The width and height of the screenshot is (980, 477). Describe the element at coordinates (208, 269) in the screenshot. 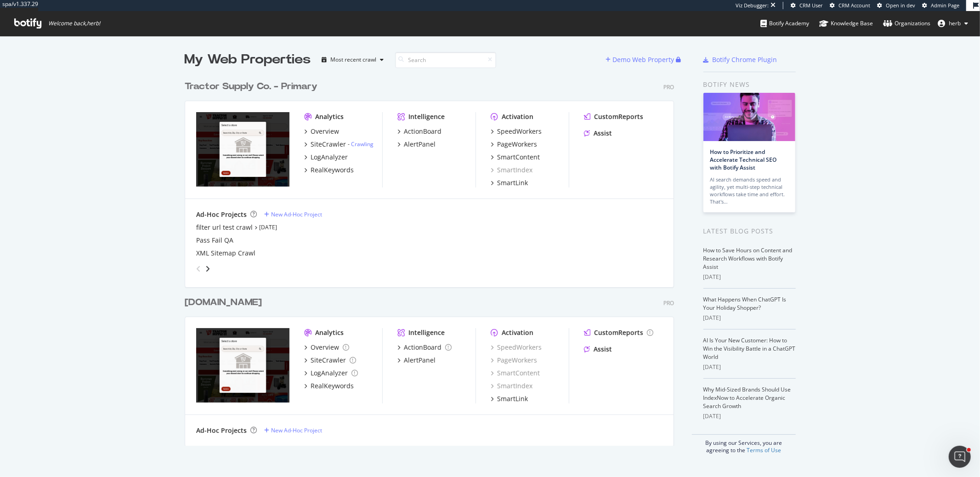

I see `div: angle-right` at that location.